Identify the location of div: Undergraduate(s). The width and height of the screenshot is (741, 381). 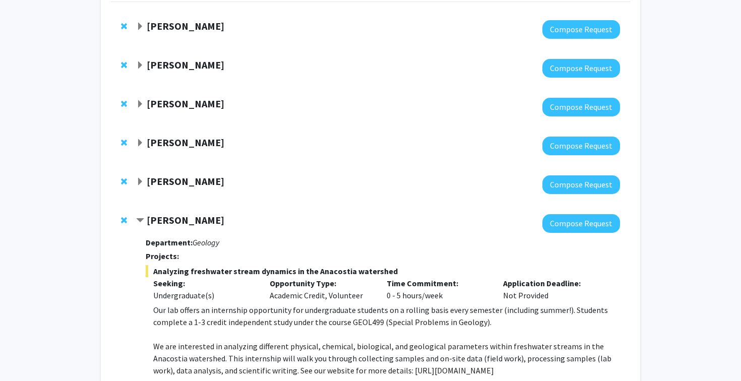
(204, 295).